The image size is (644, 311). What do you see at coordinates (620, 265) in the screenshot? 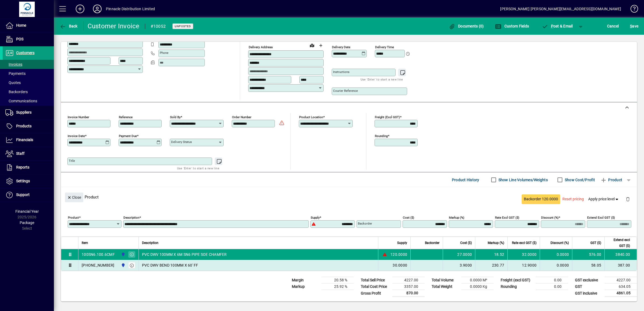
I see `td: 387.00` at bounding box center [620, 265].